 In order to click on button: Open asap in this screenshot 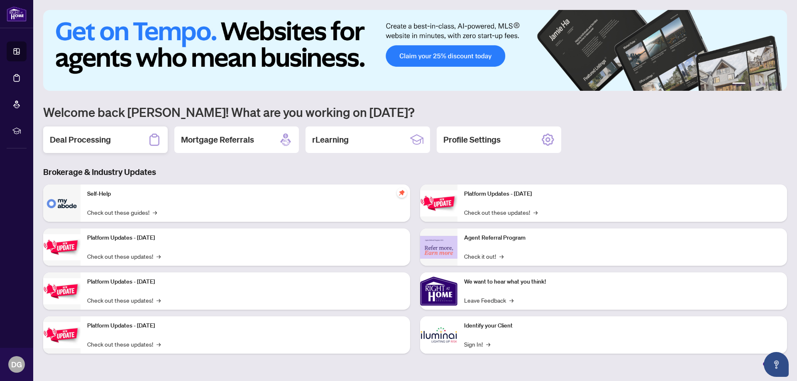, I will do `click(776, 365)`.